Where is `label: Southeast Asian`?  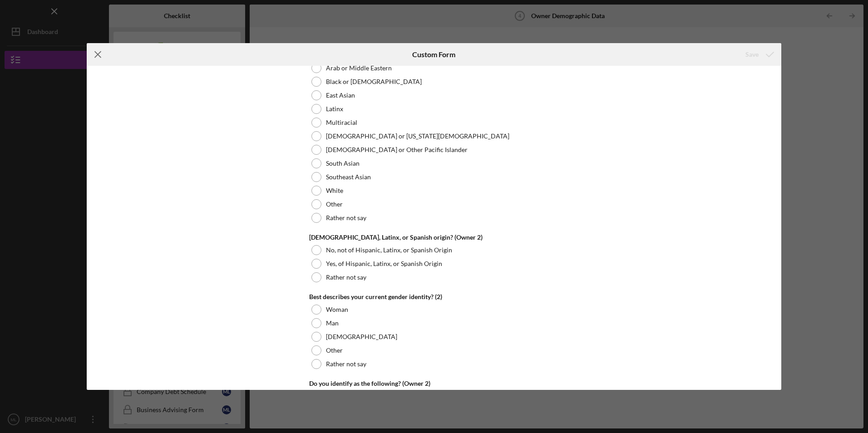
label: Southeast Asian is located at coordinates (348, 177).